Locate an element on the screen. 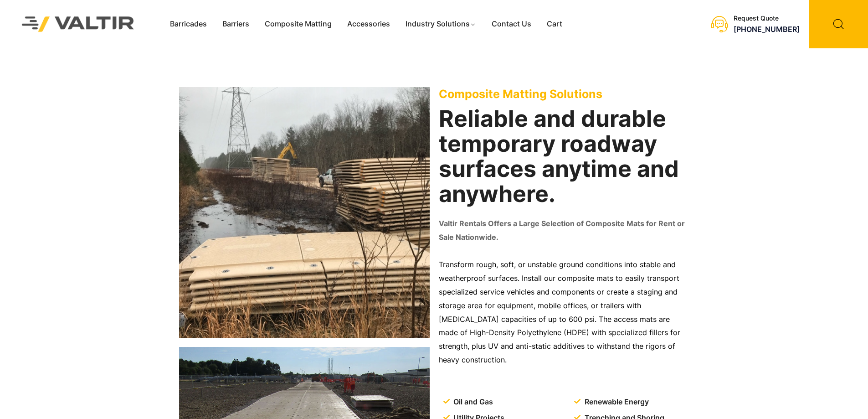 The width and height of the screenshot is (868, 419). div: Request Quote is located at coordinates (766, 18).